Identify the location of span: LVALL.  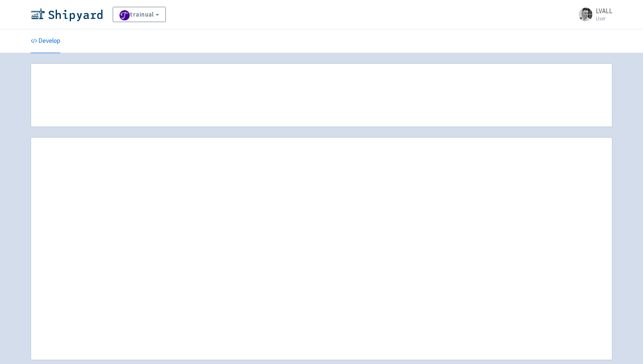
(604, 11).